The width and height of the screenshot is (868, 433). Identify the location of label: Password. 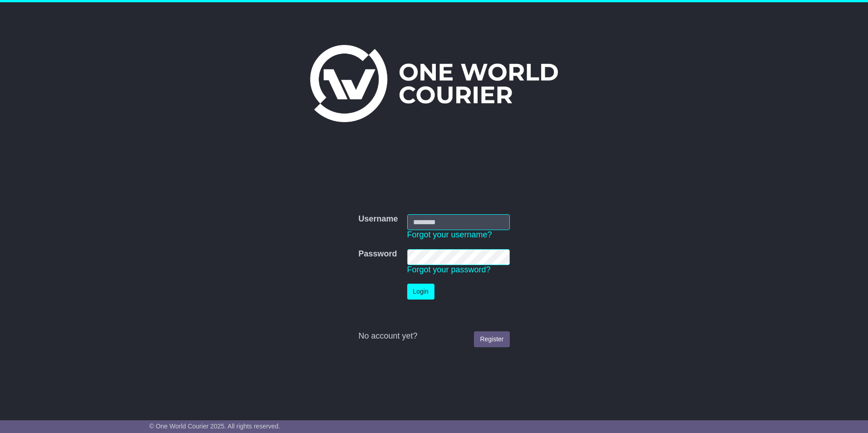
(378, 254).